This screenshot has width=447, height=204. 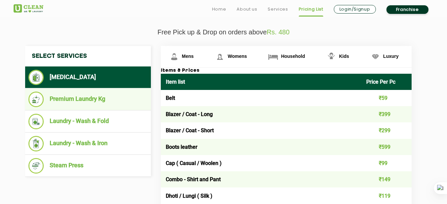 What do you see at coordinates (261, 163) in the screenshot?
I see `td: Cap ( Casual / Woolen )` at bounding box center [261, 163].